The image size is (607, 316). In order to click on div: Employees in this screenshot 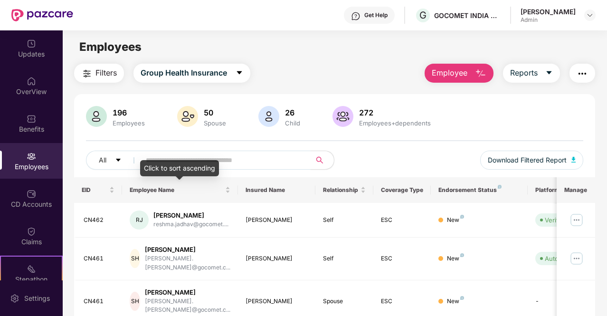, I will do `click(129, 123)`.